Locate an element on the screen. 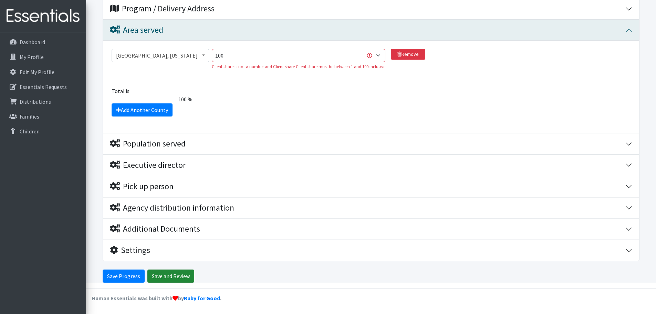 Image resolution: width=656 pixels, height=314 pixels. input: Save and Review is located at coordinates (171, 276).